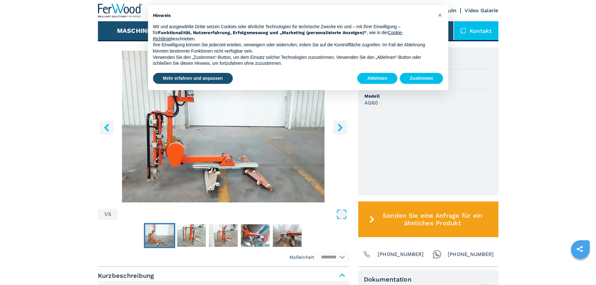 Image resolution: width=596 pixels, height=285 pixels. Describe the element at coordinates (428, 279) in the screenshot. I see `span: Dokumentation` at that location.